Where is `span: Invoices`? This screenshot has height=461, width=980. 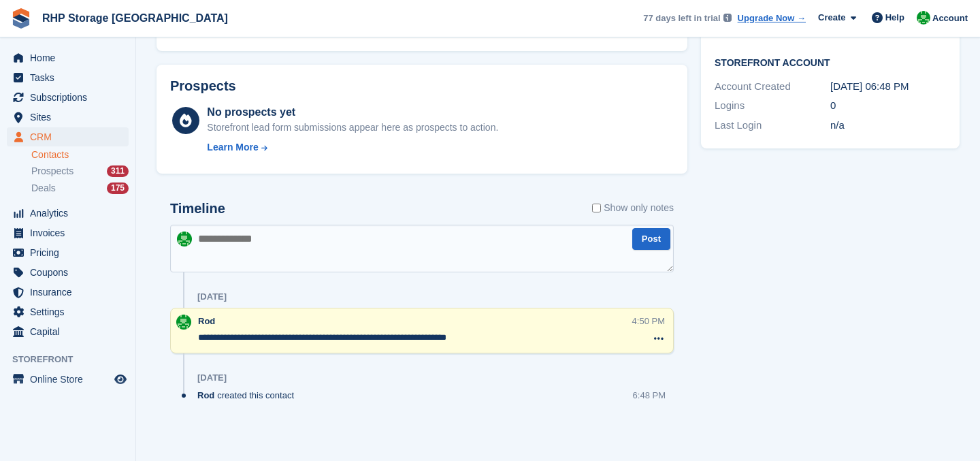 span: Invoices is located at coordinates (71, 233).